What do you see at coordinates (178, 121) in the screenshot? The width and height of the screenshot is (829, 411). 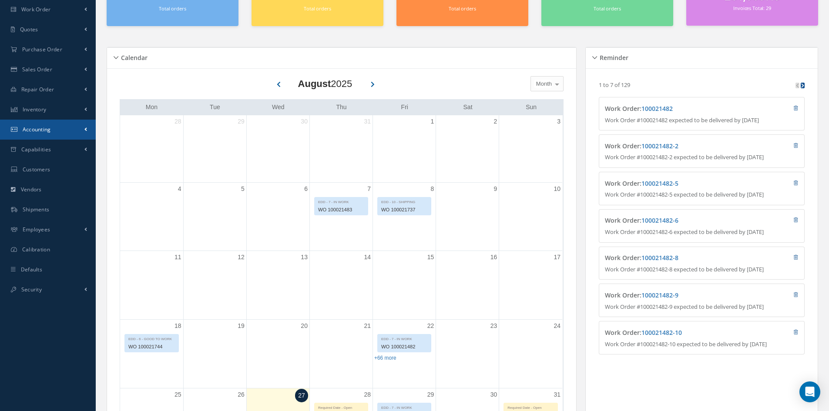 I see `a: July 28, 2025` at bounding box center [178, 121].